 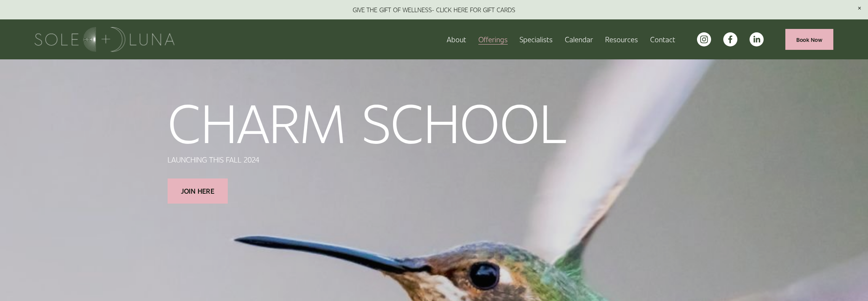 I want to click on img: Sole + Luna, so click(x=104, y=39).